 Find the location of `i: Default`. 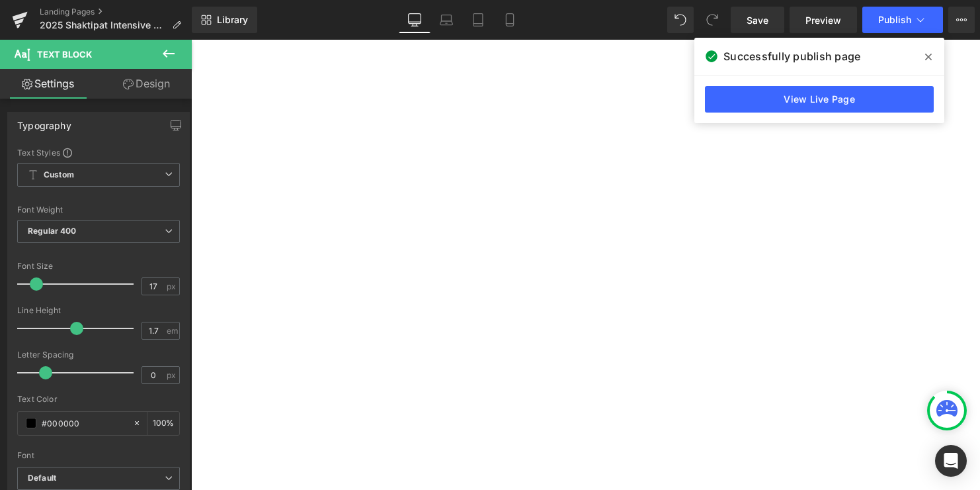

i: Default is located at coordinates (41, 478).